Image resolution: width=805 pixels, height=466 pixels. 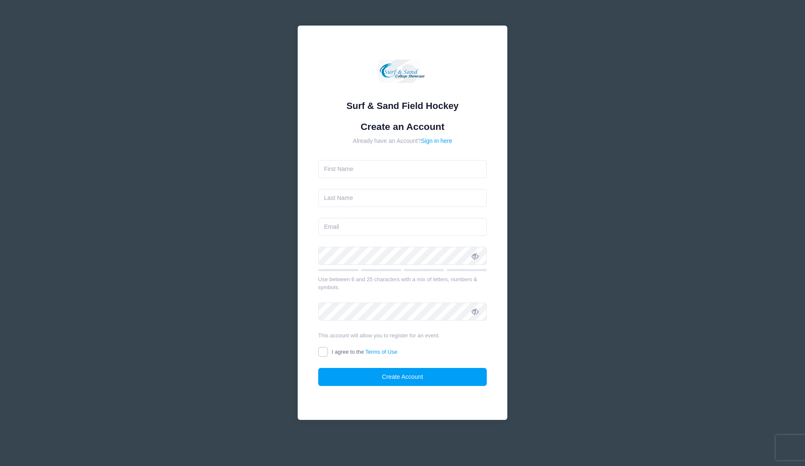 I want to click on a: Sign in here, so click(x=437, y=141).